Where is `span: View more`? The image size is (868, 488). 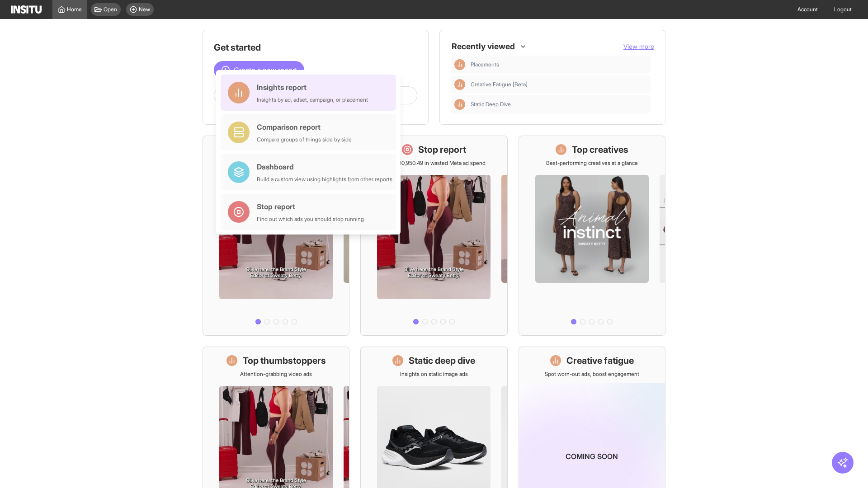 span: View more is located at coordinates (639, 46).